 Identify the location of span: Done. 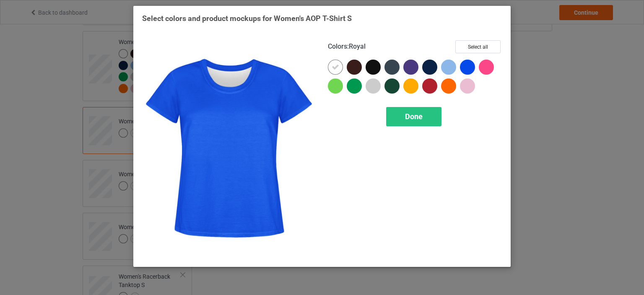
(414, 116).